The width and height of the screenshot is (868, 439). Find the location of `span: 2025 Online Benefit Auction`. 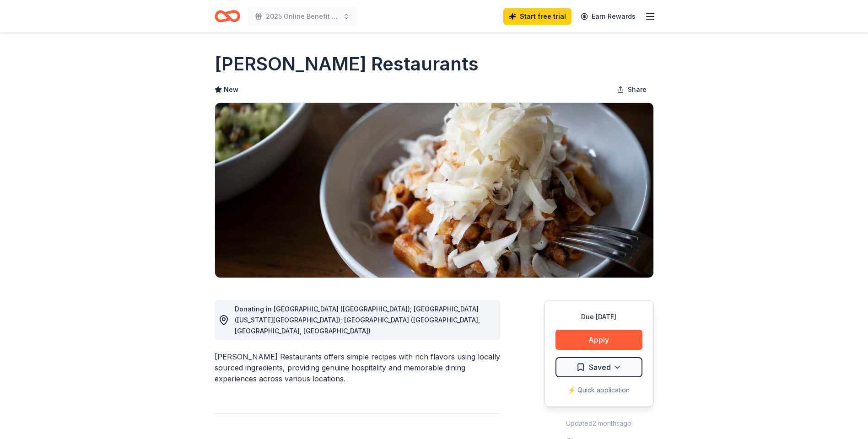

span: 2025 Online Benefit Auction is located at coordinates (302, 17).